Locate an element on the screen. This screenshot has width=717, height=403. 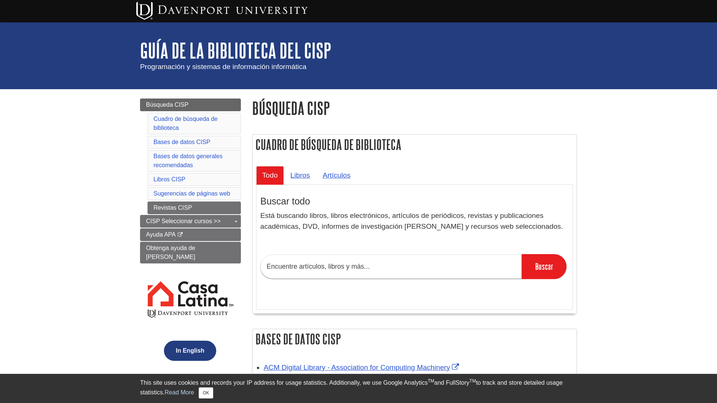
h2: Cuadro de búsqueda de biblioteca is located at coordinates (414, 145).